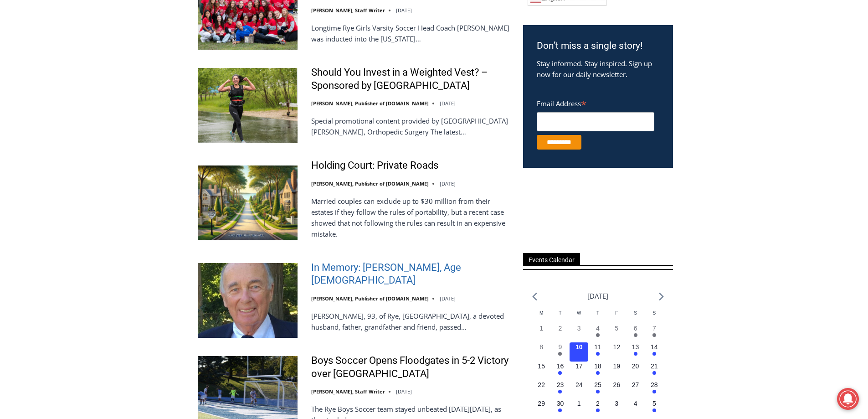 The height and width of the screenshot is (419, 868). I want to click on button: 27, so click(636, 389).